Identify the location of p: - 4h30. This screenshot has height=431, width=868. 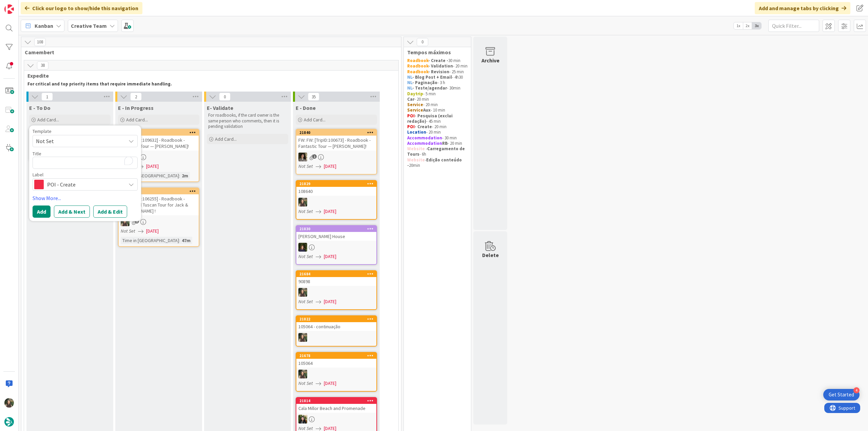
(438, 78).